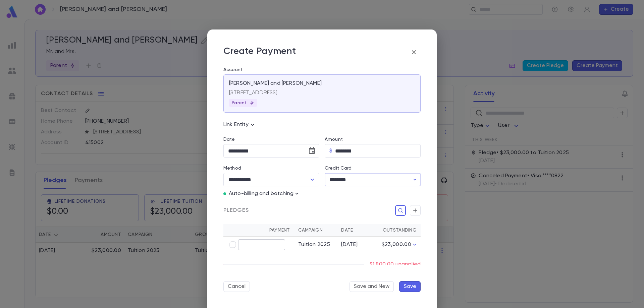 This screenshot has height=308, width=644. I want to click on p: $1,800.00 unapplied, so click(395, 264).